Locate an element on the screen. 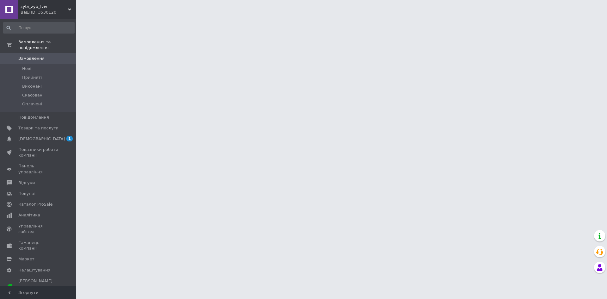 This screenshot has width=607, height=299. span: Панель управління is located at coordinates (38, 169).